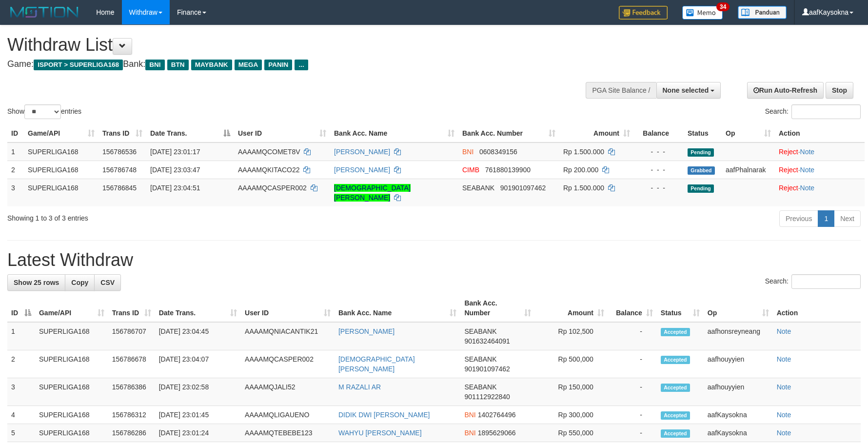 The image size is (868, 447). What do you see at coordinates (748, 169) in the screenshot?
I see `td: aafPhalnarak` at bounding box center [748, 169].